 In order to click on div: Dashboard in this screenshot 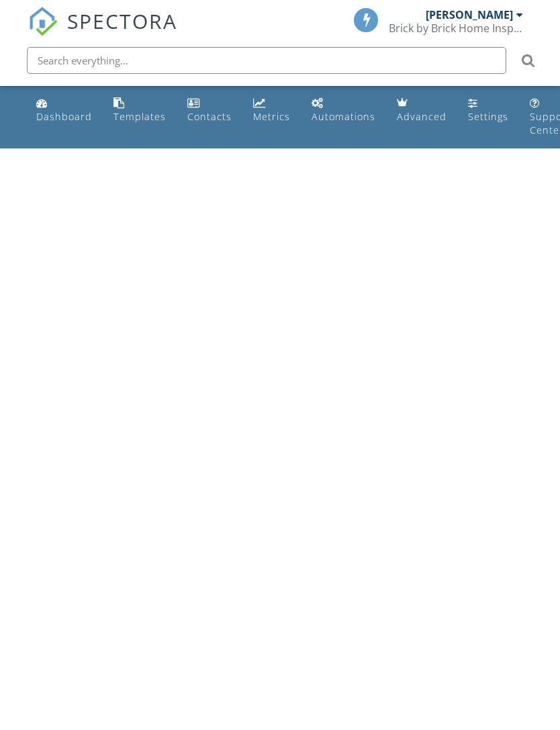, I will do `click(64, 116)`.